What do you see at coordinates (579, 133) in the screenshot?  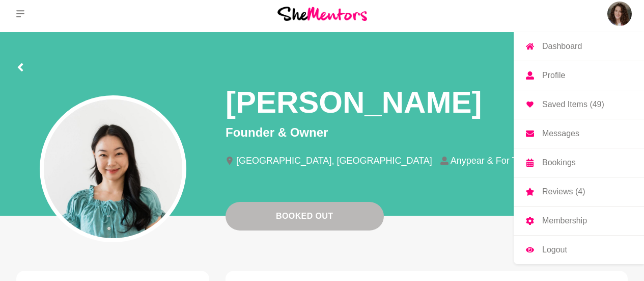 I see `a: Messages` at bounding box center [579, 133].